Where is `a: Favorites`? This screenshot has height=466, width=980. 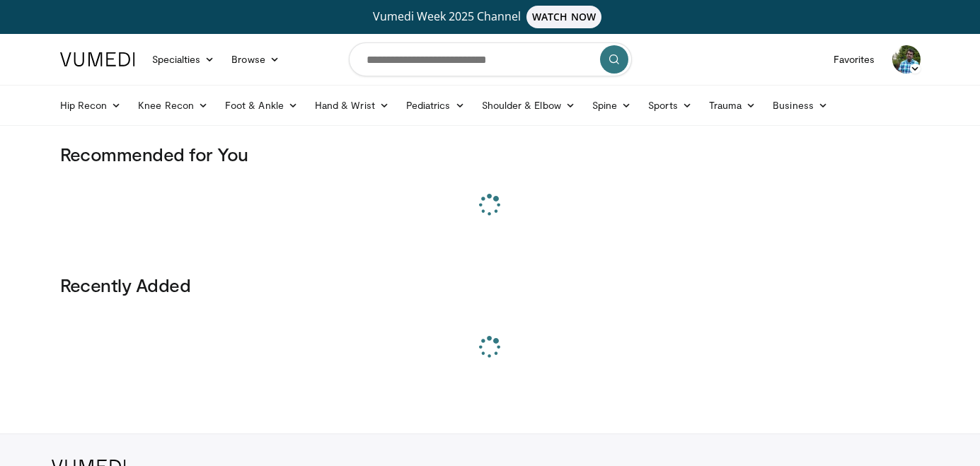
a: Favorites is located at coordinates (855, 59).